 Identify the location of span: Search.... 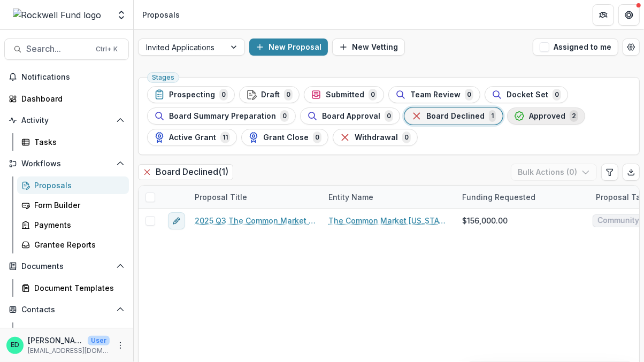
(58, 49).